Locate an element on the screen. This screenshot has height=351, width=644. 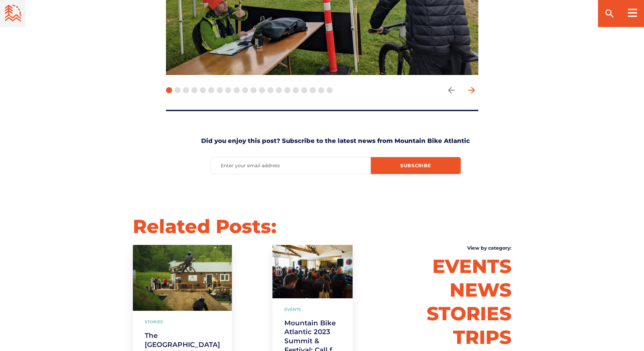
span: Stories is located at coordinates (154, 322).